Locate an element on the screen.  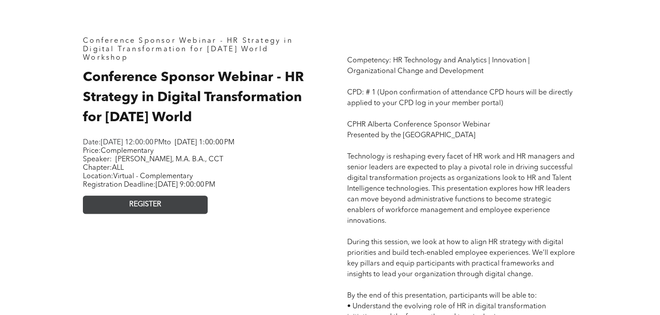
span: Complementary is located at coordinates (127, 151).